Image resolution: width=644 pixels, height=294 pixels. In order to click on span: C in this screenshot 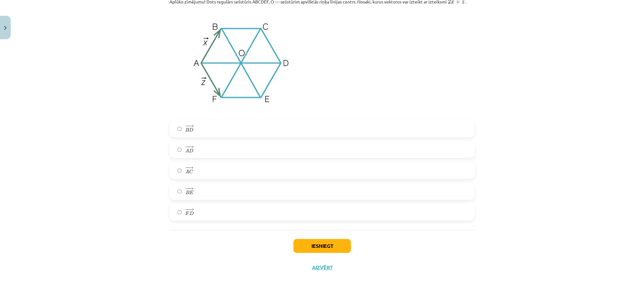, I will do `click(191, 172)`.